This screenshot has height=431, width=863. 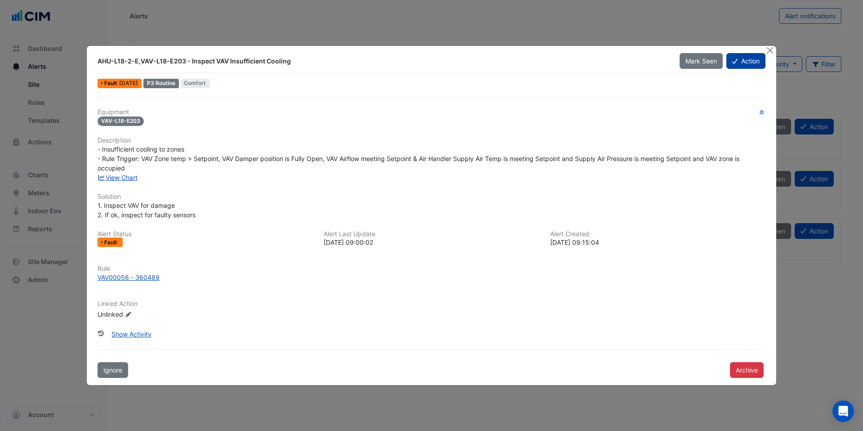 I want to click on h6: Alert Status, so click(x=205, y=234).